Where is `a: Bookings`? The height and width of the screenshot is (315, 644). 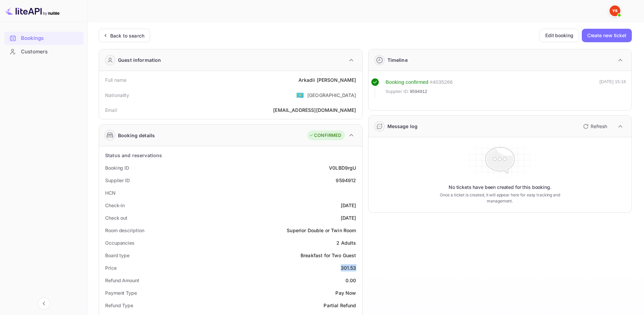 a: Bookings is located at coordinates (44, 38).